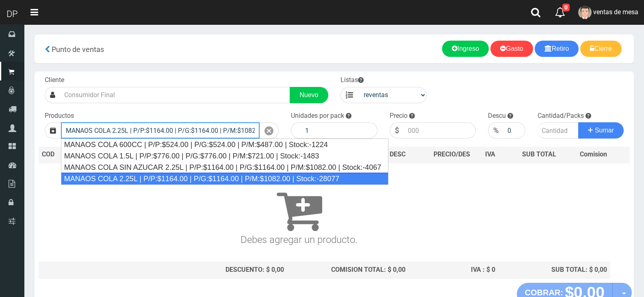 The image size is (644, 297). Describe the element at coordinates (566, 8) in the screenshot. I see `span: 0` at that location.